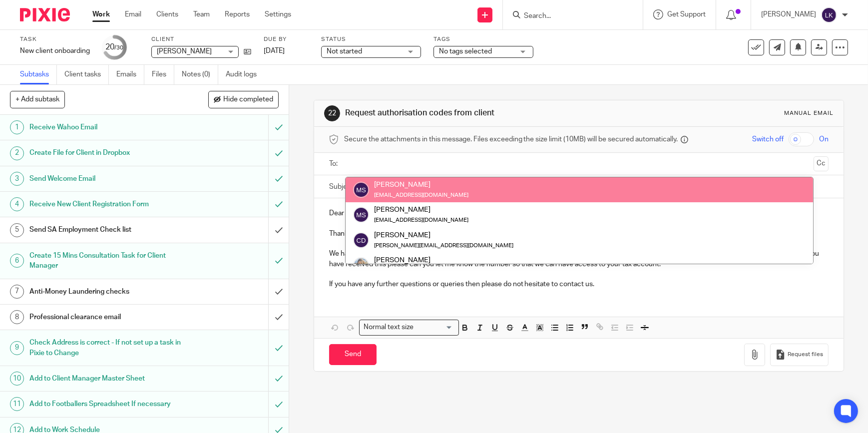 This screenshot has height=433, width=868. I want to click on a: Settings, so click(278, 14).